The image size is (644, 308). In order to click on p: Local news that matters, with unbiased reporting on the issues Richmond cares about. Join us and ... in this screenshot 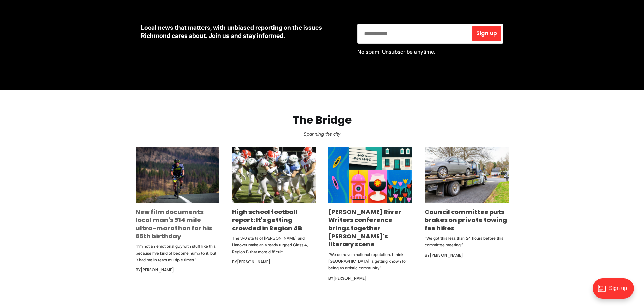, I will do `click(244, 32)`.